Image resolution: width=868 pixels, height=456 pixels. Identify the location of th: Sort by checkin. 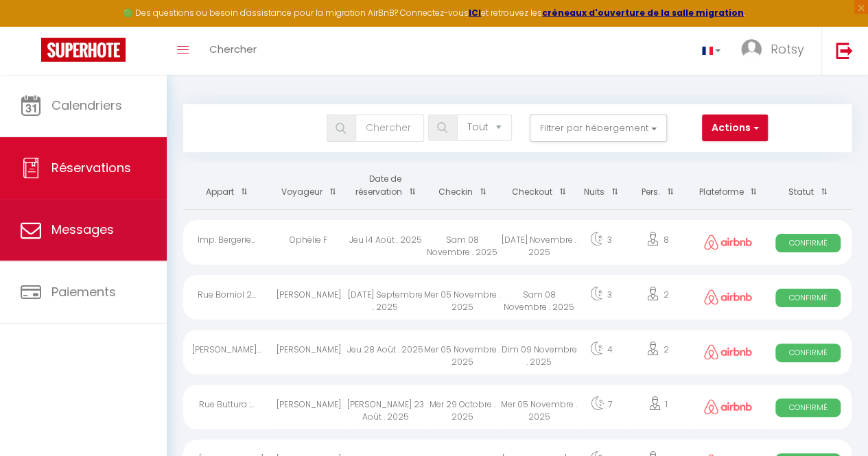
(463, 186).